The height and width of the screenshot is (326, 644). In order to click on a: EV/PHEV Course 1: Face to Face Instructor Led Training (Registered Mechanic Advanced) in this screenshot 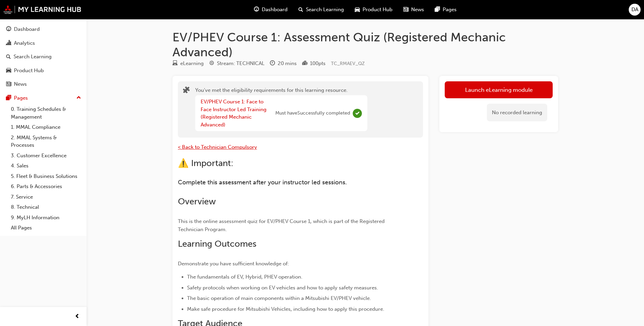, I will do `click(233, 113)`.